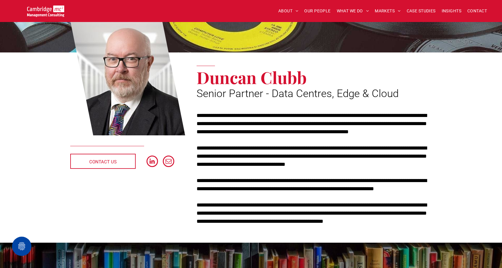 The height and width of the screenshot is (268, 502). I want to click on a: WHAT WE DO, so click(353, 11).